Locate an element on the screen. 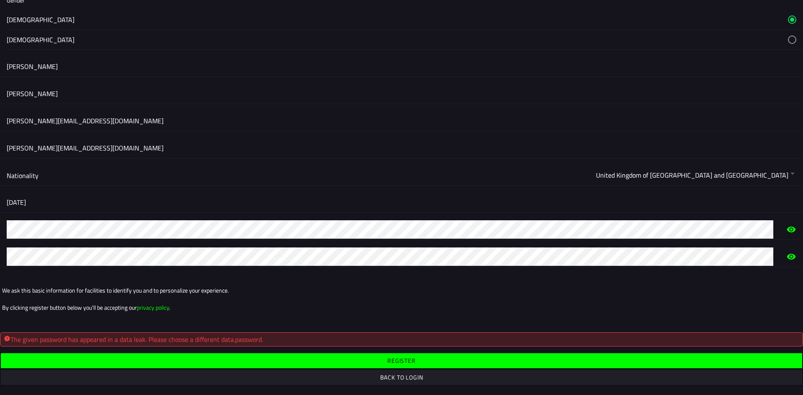 The width and height of the screenshot is (803, 395). ion-button: Back to login is located at coordinates (401, 377).